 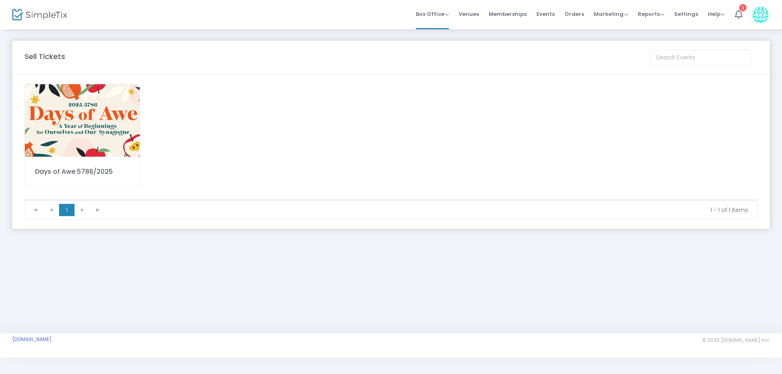 What do you see at coordinates (67, 210) in the screenshot?
I see `span: Page 1` at bounding box center [67, 210].